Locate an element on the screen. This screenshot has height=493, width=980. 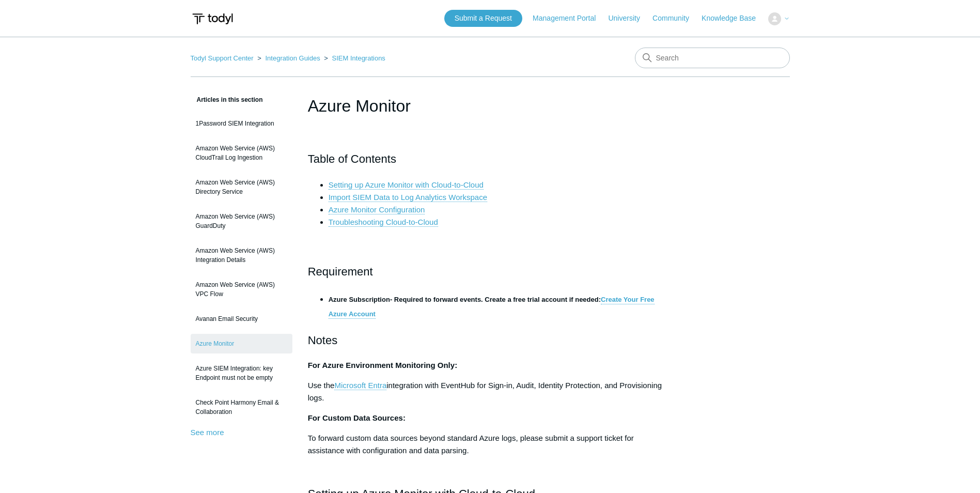
a: Submit a Request is located at coordinates (483, 18).